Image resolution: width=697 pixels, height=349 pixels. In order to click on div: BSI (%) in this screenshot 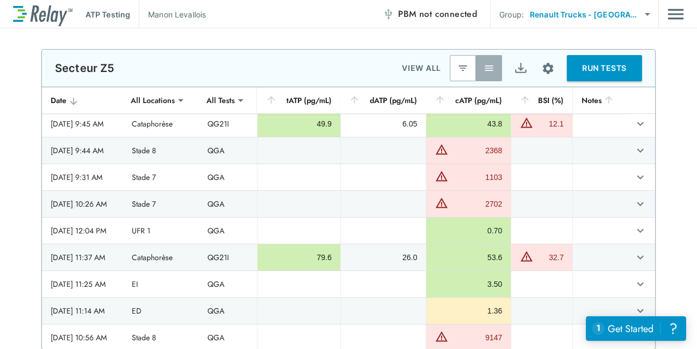, I will do `click(541, 100)`.